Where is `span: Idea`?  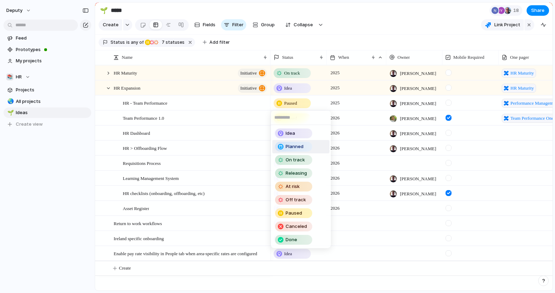
span: Idea is located at coordinates (290, 134).